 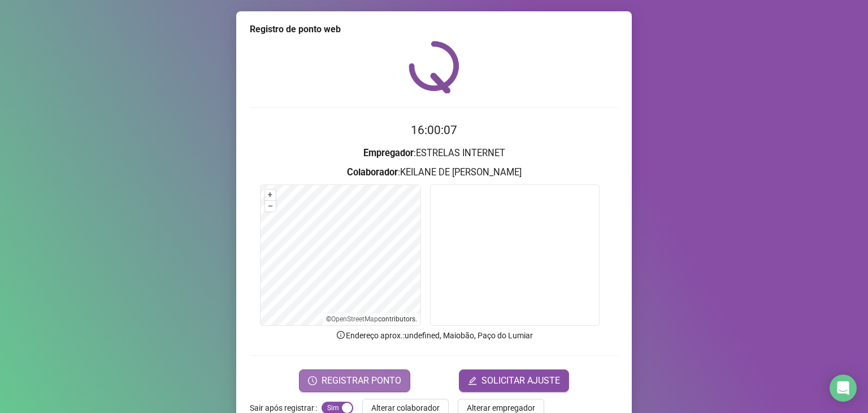 I want to click on h3: : ESTRELAS INTERNET, so click(x=434, y=154).